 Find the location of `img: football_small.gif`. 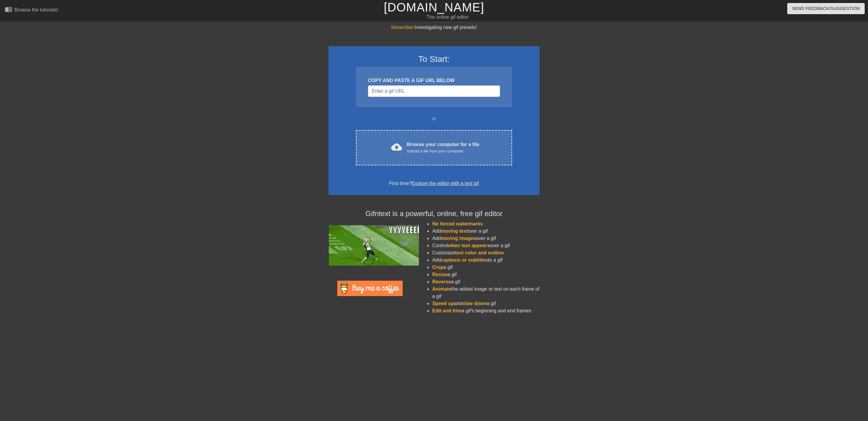

img: football_small.gif is located at coordinates (374, 246).